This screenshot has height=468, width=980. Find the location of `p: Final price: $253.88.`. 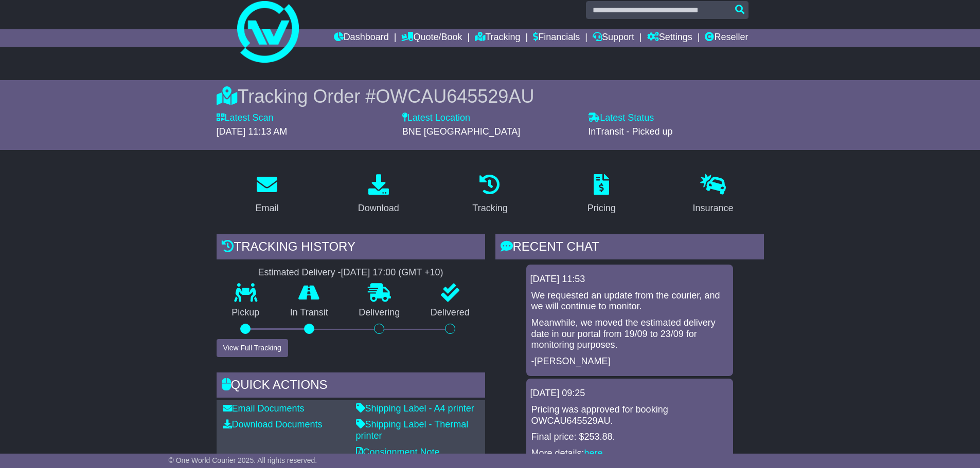

p: Final price: $253.88. is located at coordinates (630, 438).